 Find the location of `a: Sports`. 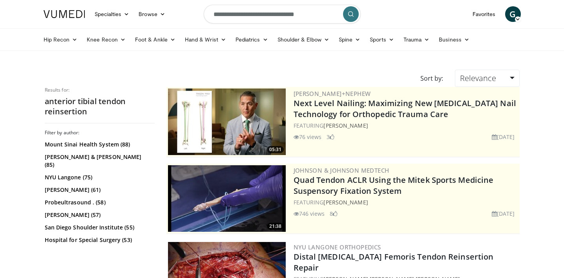

a: Sports is located at coordinates (382, 40).